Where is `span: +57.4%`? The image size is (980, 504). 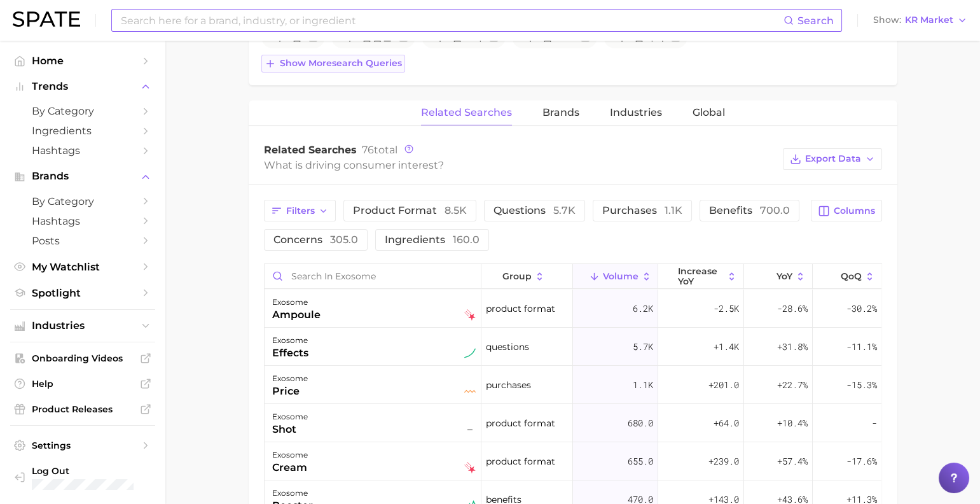 span: +57.4% is located at coordinates (792, 461).